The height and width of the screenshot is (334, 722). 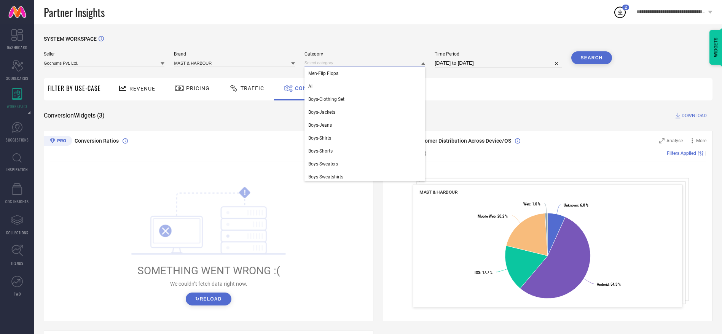 I want to click on input: Select time period, so click(x=498, y=63).